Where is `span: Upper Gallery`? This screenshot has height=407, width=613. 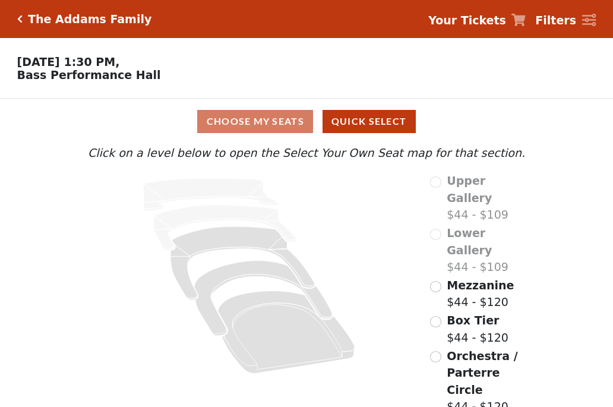 span: Upper Gallery is located at coordinates (469, 189).